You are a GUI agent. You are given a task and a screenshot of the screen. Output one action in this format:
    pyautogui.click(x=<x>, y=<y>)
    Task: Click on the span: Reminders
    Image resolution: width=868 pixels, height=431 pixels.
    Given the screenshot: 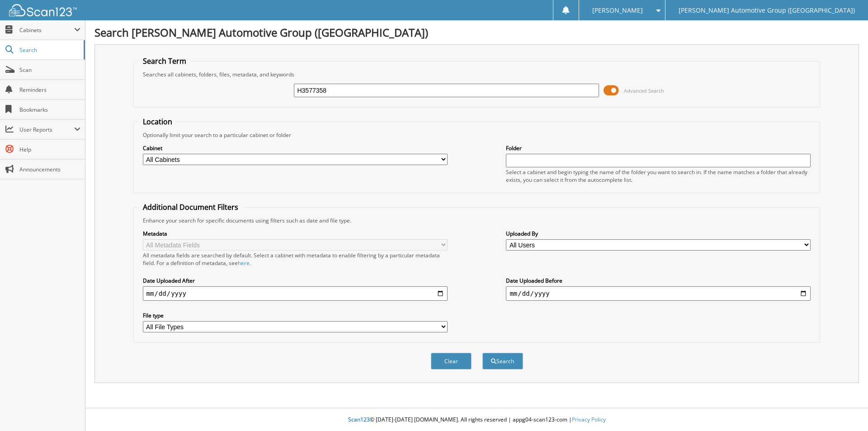 What is the action you would take?
    pyautogui.click(x=50, y=90)
    